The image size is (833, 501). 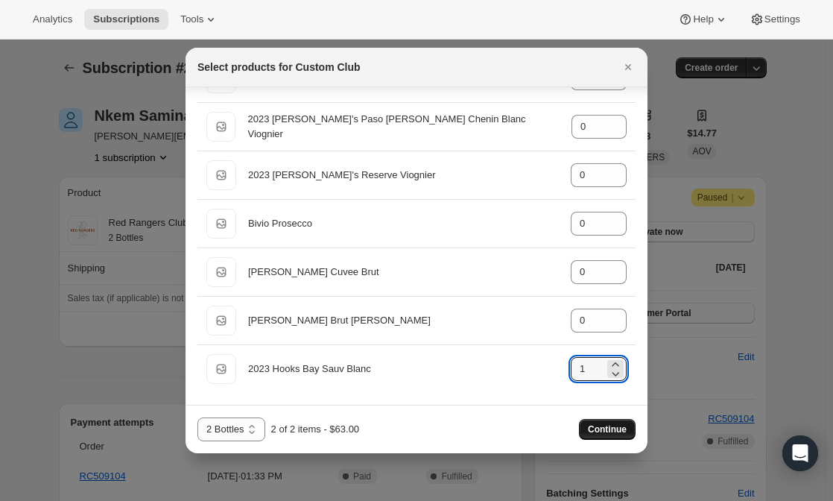 I want to click on button: Settings, so click(x=775, y=19).